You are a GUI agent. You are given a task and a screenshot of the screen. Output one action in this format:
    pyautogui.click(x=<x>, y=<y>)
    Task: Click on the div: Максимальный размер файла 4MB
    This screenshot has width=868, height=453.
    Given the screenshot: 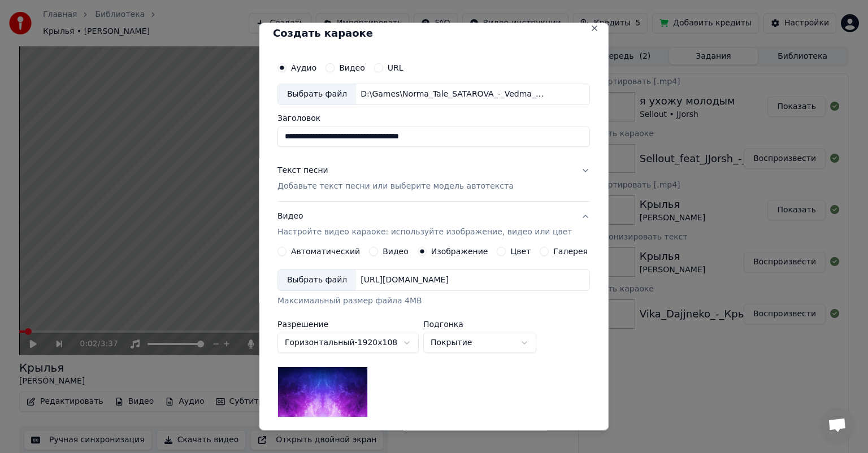 What is the action you would take?
    pyautogui.click(x=433, y=301)
    